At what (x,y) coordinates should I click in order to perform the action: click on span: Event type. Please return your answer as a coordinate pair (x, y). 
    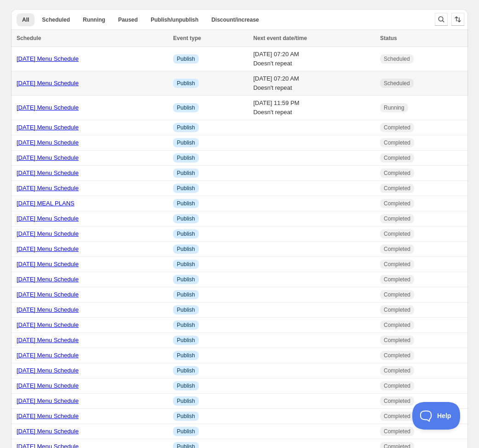
    Looking at the image, I should click on (187, 38).